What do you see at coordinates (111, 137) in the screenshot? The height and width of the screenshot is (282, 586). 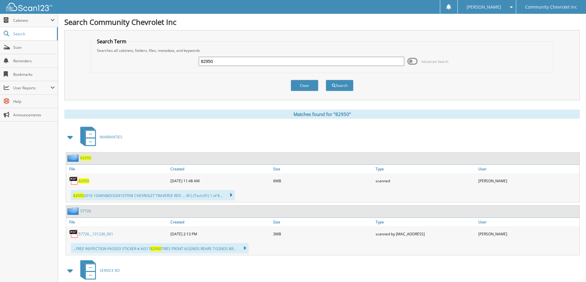 I see `span: WARRANTIES` at bounding box center [111, 137].